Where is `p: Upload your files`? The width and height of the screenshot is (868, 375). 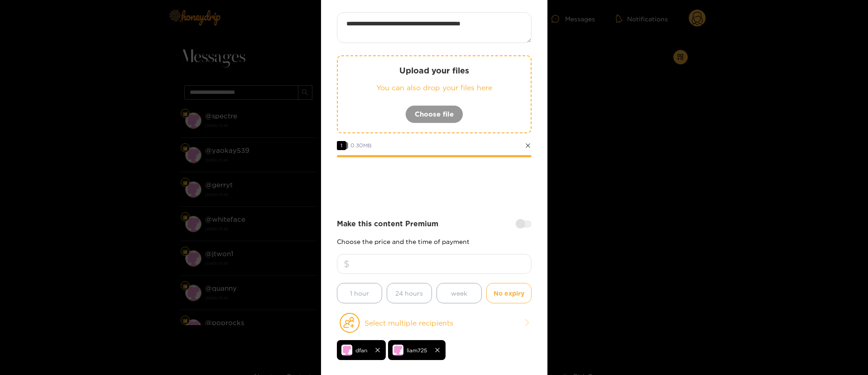
p: Upload your files is located at coordinates (434, 71).